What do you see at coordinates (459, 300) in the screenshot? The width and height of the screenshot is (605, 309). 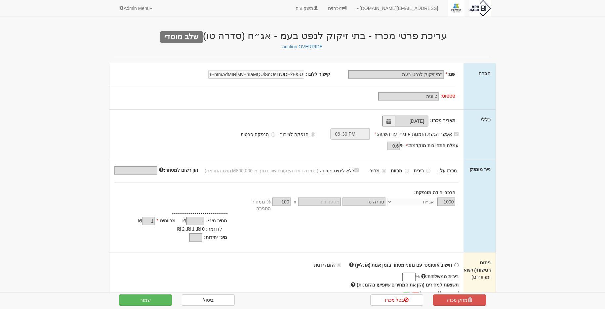 I see `a: מחק מכרז` at bounding box center [459, 300].